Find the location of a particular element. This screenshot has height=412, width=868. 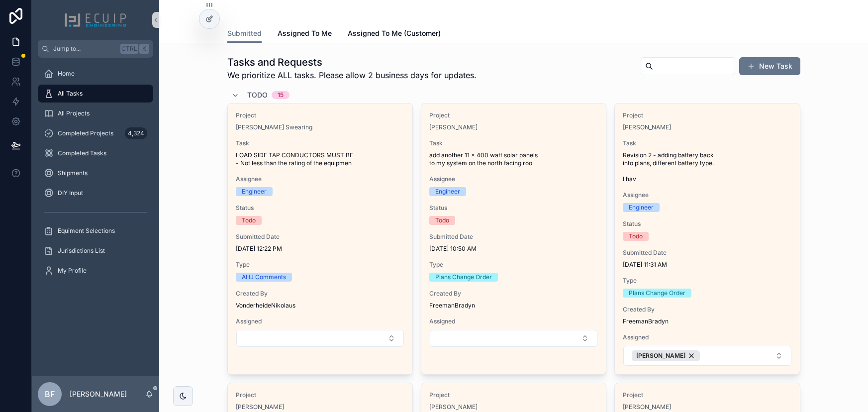

span: All Projects is located at coordinates (73, 114).